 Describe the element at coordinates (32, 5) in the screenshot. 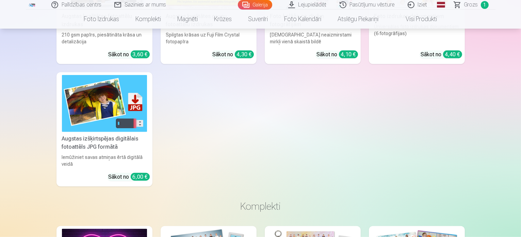

I see `img: /fa1` at that location.